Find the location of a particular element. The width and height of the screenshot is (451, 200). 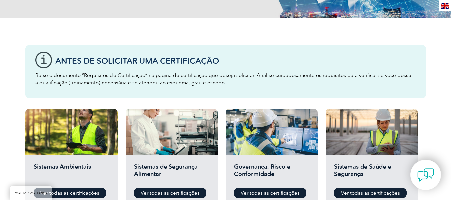

font: VOLTAR AO TOPO is located at coordinates (31, 193).